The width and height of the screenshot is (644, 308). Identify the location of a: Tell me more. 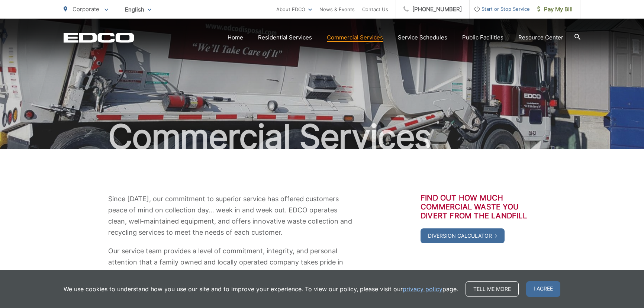
(492, 289).